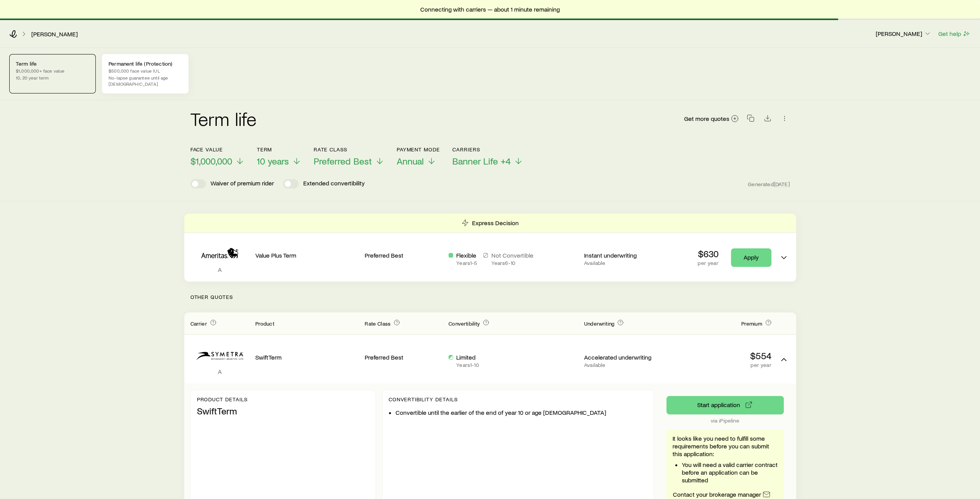 This screenshot has width=980, height=499. I want to click on button: Payment ModeAnnual, so click(418, 156).